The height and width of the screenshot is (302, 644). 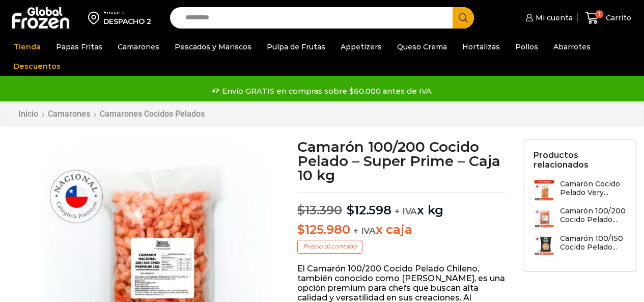 I want to click on a: Papas Fritas, so click(x=79, y=47).